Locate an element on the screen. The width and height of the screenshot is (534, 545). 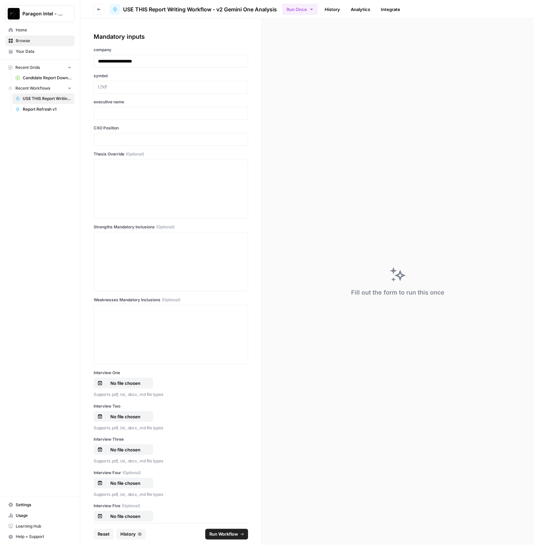
a: Usage is located at coordinates (40, 515).